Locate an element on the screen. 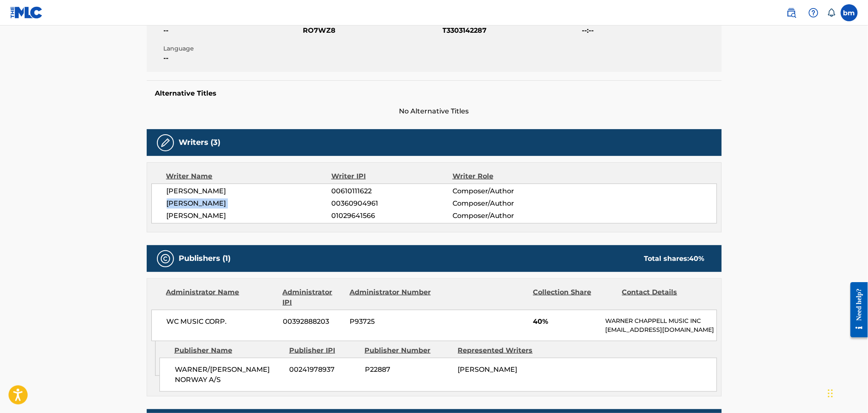  span: P22887 is located at coordinates (409, 370).